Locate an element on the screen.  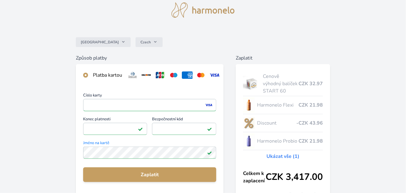
img: start.jpg is located at coordinates (252, 84).